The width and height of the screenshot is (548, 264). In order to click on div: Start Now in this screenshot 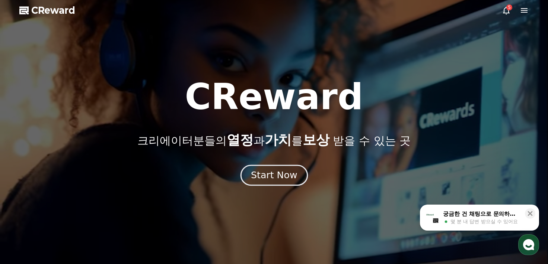, I will do `click(274, 176)`.